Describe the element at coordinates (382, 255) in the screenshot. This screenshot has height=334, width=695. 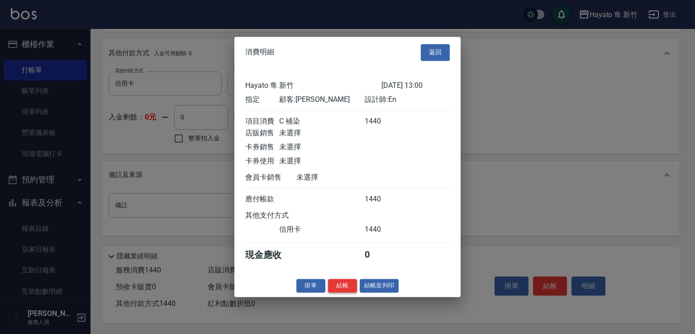
I see `div: 0` at that location.